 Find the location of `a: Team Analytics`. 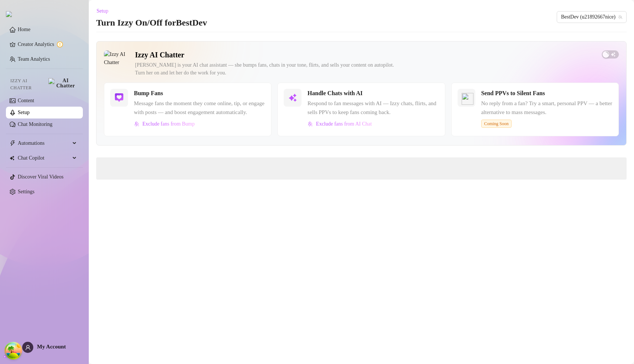

a: Team Analytics is located at coordinates (34, 59).